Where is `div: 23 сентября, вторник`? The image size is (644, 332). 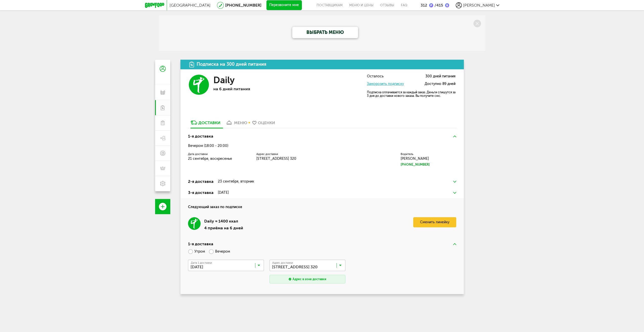
div: 23 сентября, вторник is located at coordinates (236, 181).